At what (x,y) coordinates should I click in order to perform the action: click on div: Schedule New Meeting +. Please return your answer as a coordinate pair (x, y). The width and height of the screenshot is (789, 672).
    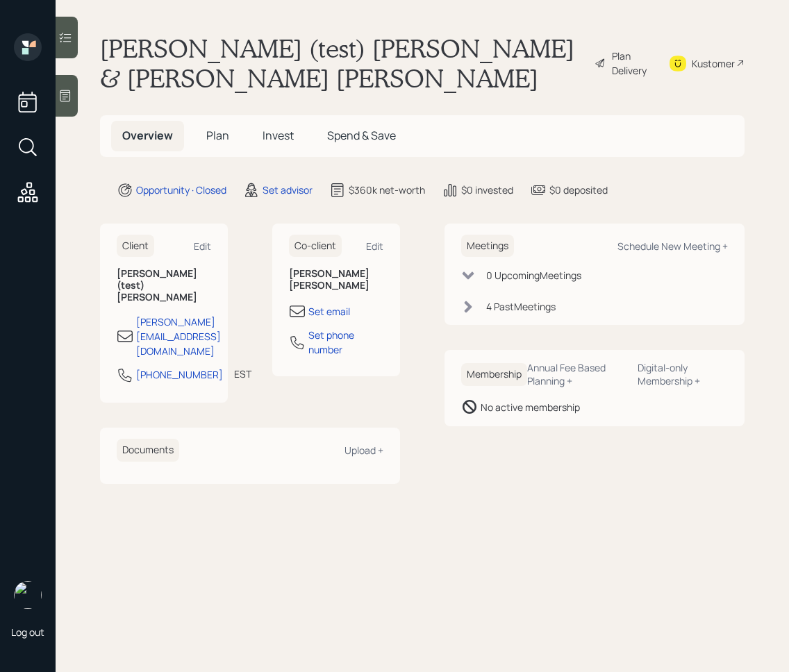
    Looking at the image, I should click on (672, 246).